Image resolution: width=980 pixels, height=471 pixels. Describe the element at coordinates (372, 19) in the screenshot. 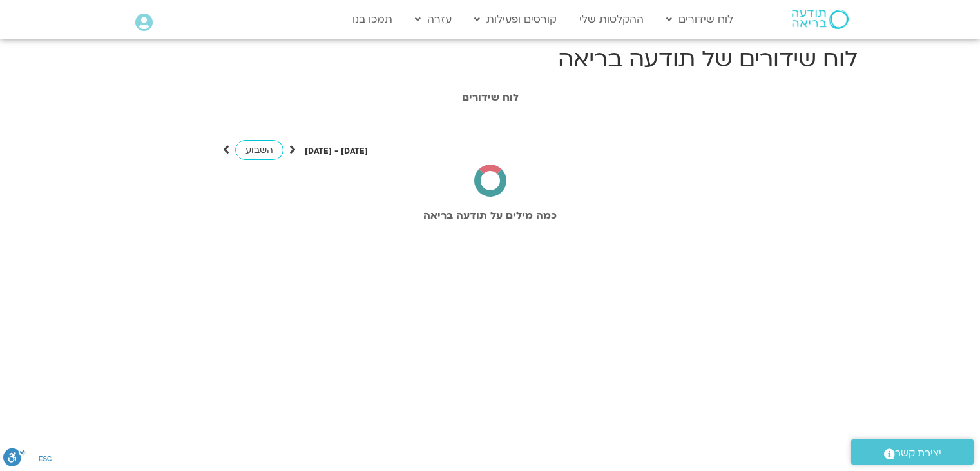

I see `a: תמכו בנו` at that location.